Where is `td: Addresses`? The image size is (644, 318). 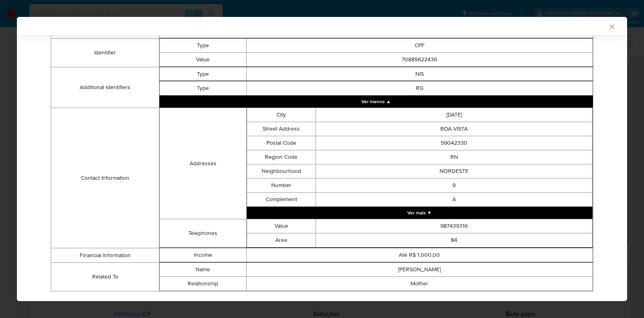
td: Addresses is located at coordinates (203, 163).